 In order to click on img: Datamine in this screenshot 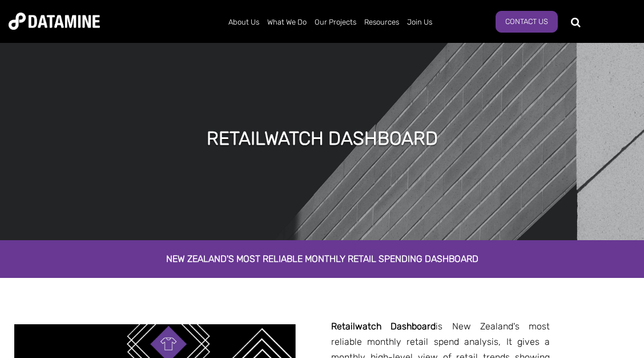, I will do `click(54, 21)`.